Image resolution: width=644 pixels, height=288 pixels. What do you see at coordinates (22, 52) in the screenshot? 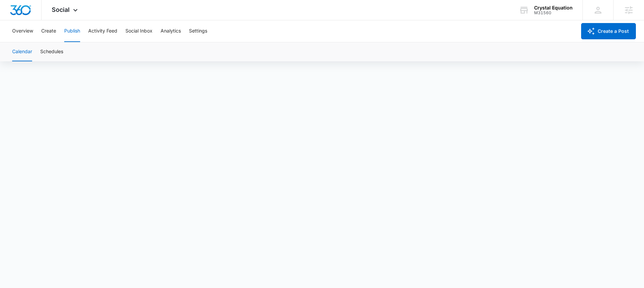
I see `button: Calendar` at bounding box center [22, 52].